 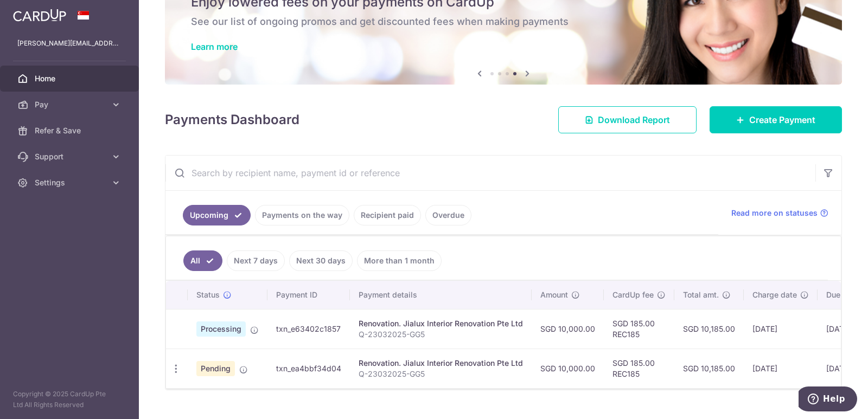 I want to click on span: Pending, so click(x=215, y=368).